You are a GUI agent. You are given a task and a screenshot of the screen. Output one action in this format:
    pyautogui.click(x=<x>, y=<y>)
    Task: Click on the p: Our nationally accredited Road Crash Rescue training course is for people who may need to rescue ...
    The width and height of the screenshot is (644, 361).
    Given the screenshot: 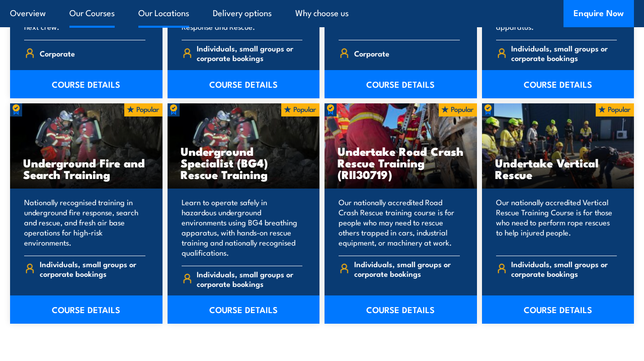 What is the action you would take?
    pyautogui.click(x=400, y=222)
    